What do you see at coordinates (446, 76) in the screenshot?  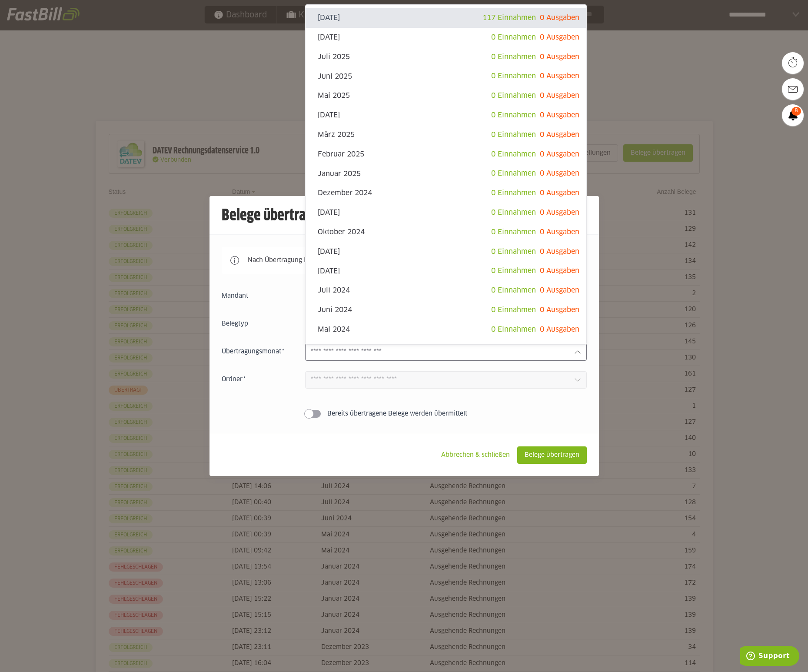 I see `sl-option: Juni 2025` at bounding box center [446, 76].